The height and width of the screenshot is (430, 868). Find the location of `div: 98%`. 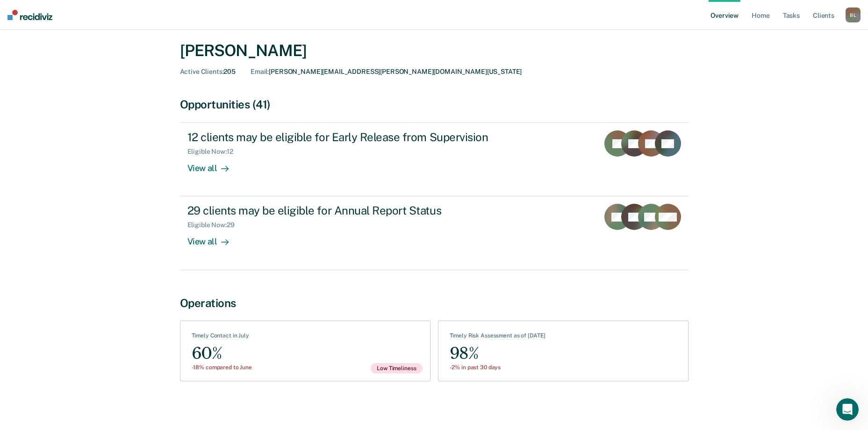

div: 98% is located at coordinates (498, 353).